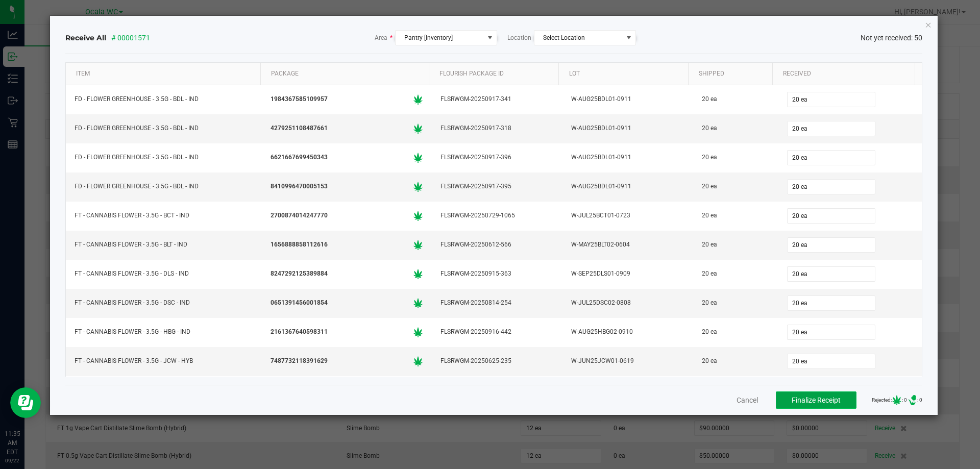 This screenshot has width=980, height=469. Describe the element at coordinates (299, 302) in the screenshot. I see `span: 0651391456001854` at that location.